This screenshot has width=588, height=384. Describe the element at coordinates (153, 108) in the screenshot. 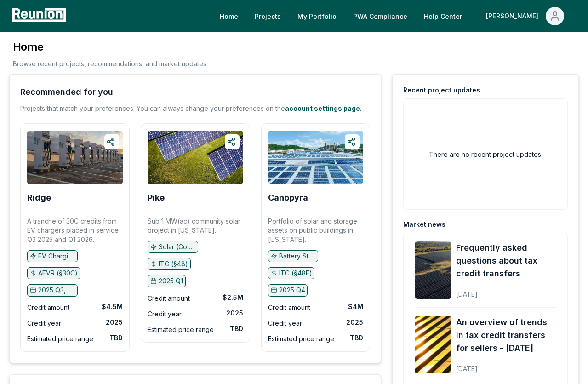

I see `span: Projects that match your preferences. You can always change your preferences on the` at that location.